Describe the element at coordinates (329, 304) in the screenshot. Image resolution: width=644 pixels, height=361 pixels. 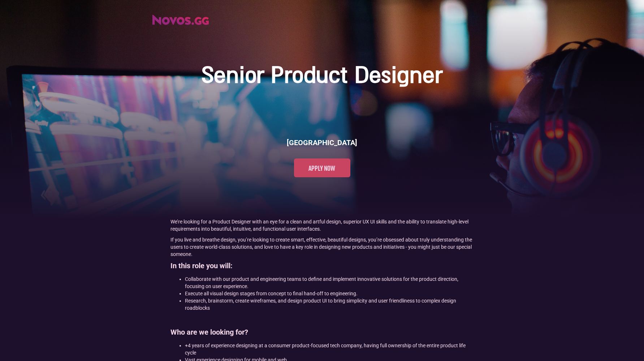
I see `li: Research, brainstorm, create wireframes, and design product UI to bring simplicity and user frien...` at that location.